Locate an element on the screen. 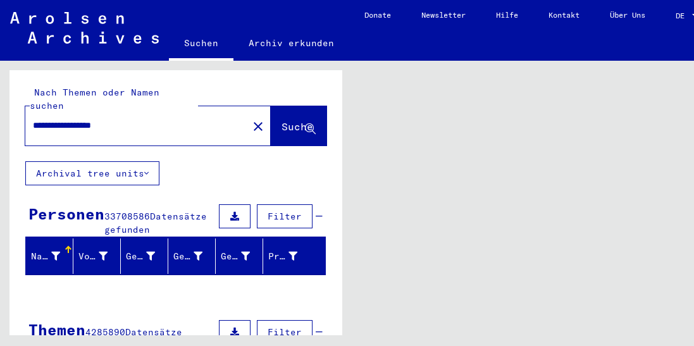 The width and height of the screenshot is (694, 346). span: 33708586 is located at coordinates (127, 216).